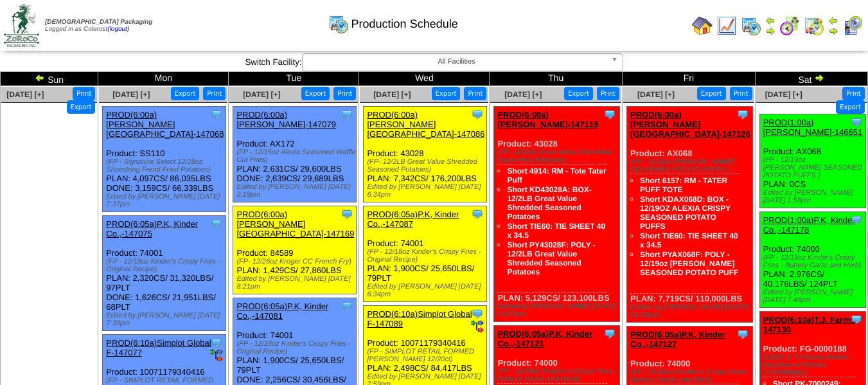  What do you see at coordinates (556, 214) in the screenshot?
I see `div: Product: 43028 PLAN: 5,129CS / 123,100LBS` at bounding box center [556, 214].